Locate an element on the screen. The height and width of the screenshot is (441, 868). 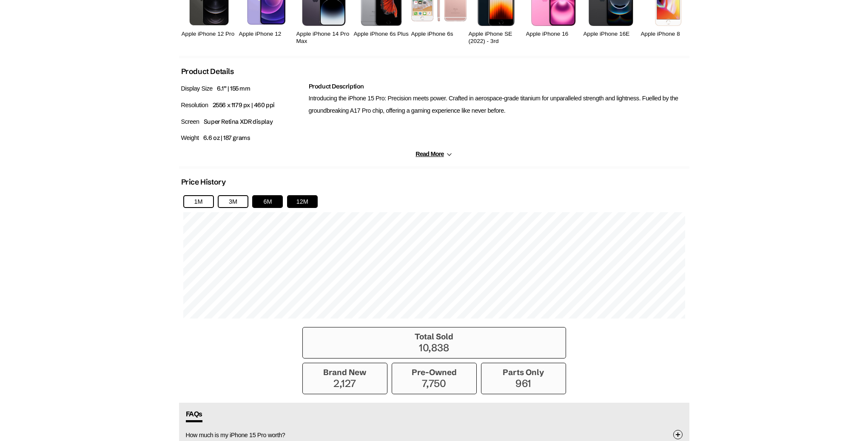
h2: Apple iPhone 8 is located at coordinates (669, 34).